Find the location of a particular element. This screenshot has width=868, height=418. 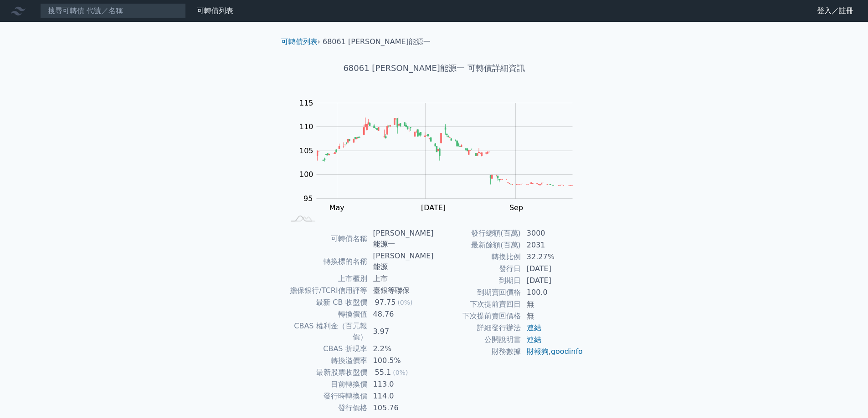

td: 最新 CB 收盤價 is located at coordinates (326, 303).